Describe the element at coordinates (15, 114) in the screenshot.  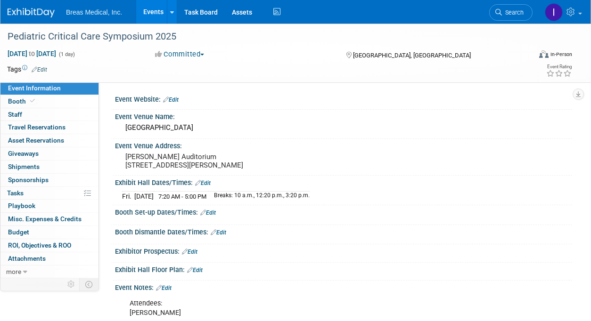
I see `span: Staff` at that location.